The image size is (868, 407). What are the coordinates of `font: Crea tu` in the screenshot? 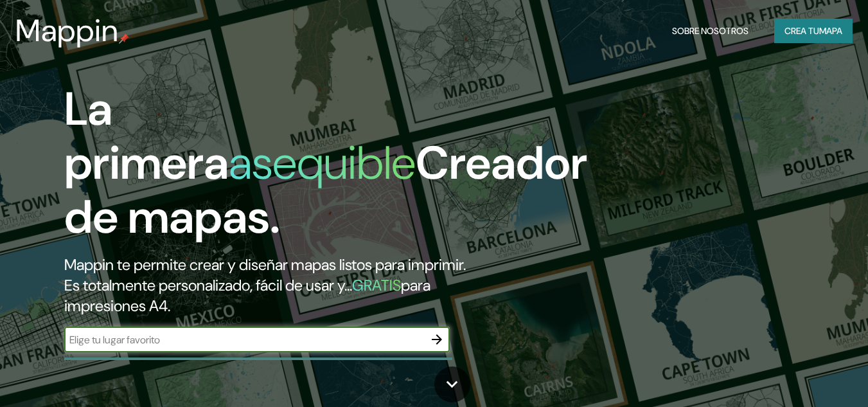 It's located at (802, 31).